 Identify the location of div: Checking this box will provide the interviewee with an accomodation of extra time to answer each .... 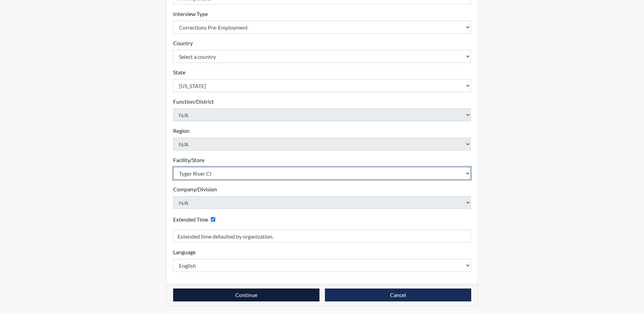
(196, 219).